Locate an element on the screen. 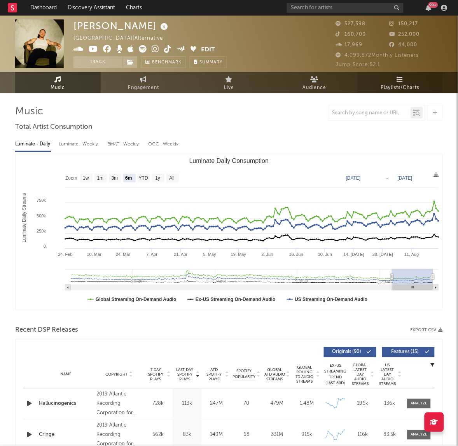  text: 7. Apr is located at coordinates (152, 255).